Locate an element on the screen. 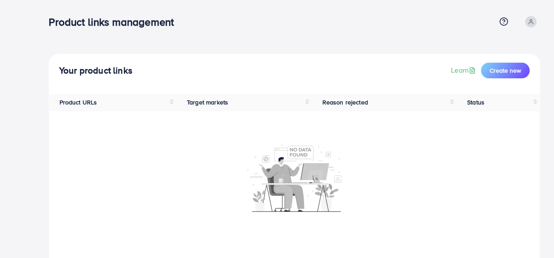 The width and height of the screenshot is (554, 258). span: Product URLs is located at coordinates (78, 102).